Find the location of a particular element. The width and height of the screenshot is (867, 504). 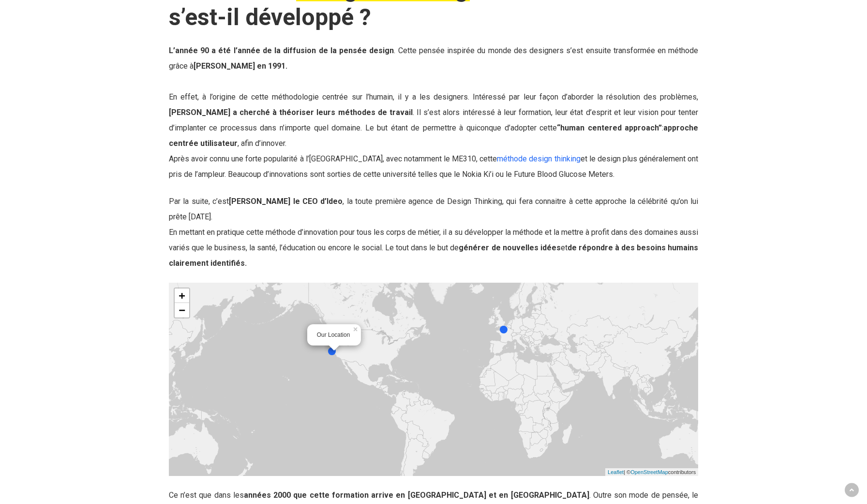

span: . Cette pensée inspirée du monde des designers s’est ensuite transformée en méthode grâce à is located at coordinates (434, 58).